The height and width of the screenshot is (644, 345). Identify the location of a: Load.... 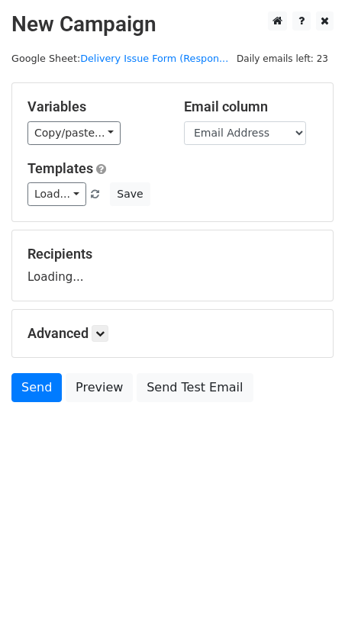
(57, 194).